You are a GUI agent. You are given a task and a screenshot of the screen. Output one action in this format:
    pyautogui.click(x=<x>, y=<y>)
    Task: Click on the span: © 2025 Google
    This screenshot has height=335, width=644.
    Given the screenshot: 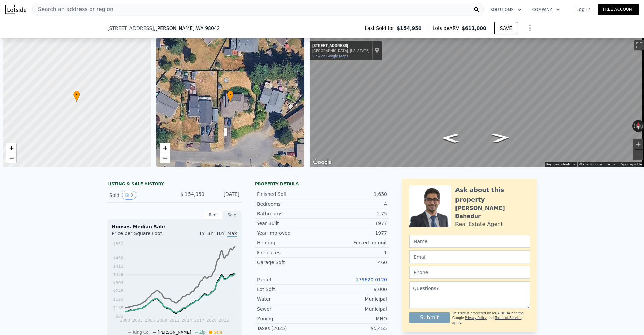 What is the action you would take?
    pyautogui.click(x=591, y=164)
    